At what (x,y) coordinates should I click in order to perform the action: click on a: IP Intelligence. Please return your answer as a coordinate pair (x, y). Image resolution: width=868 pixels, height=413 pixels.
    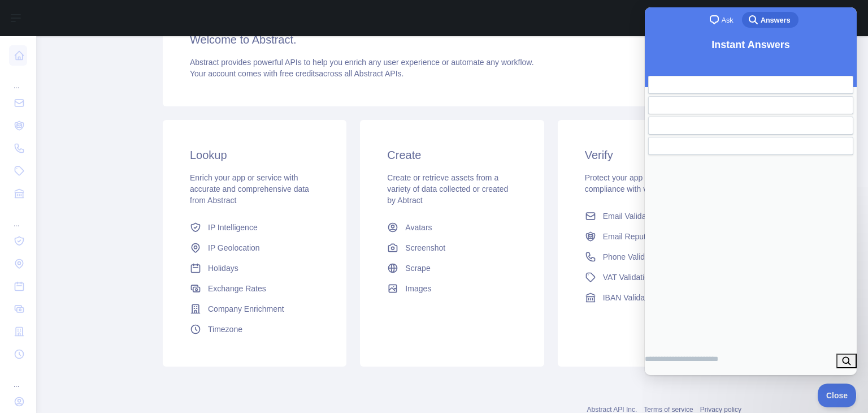
    Looking at the image, I should click on (254, 228).